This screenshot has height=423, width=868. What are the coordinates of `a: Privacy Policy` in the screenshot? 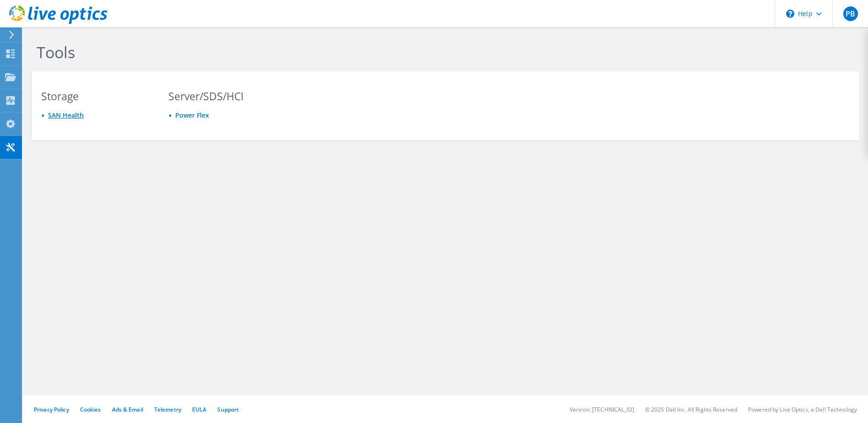 It's located at (51, 409).